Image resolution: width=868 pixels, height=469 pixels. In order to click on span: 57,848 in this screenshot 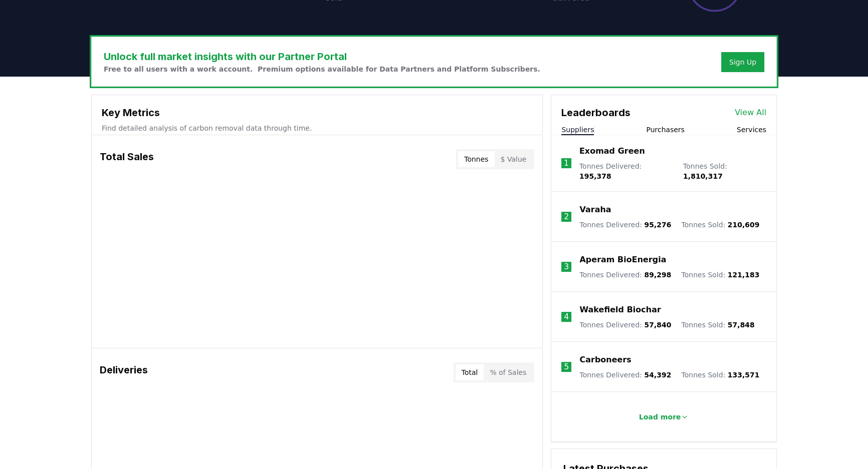, I will do `click(741, 325)`.